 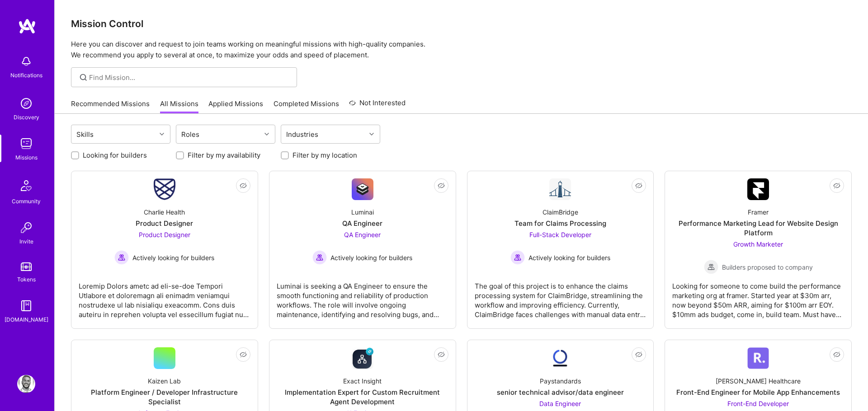 I want to click on div: Missions, so click(x=26, y=158).